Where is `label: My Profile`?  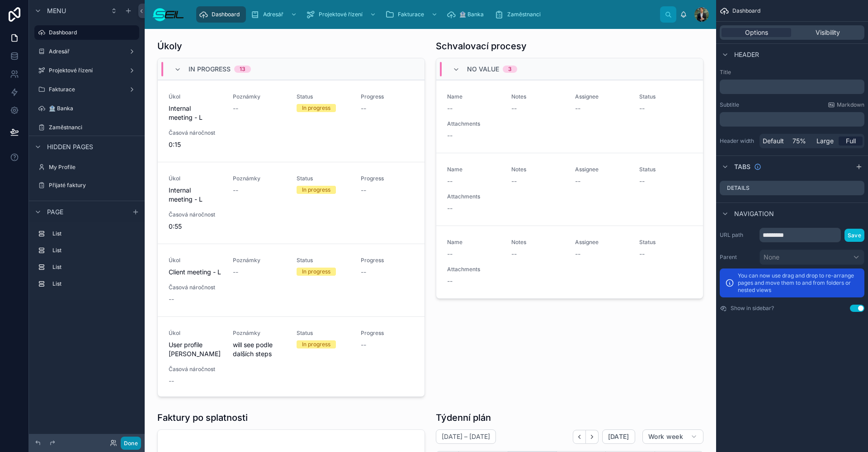
label: My Profile is located at coordinates (93, 168).